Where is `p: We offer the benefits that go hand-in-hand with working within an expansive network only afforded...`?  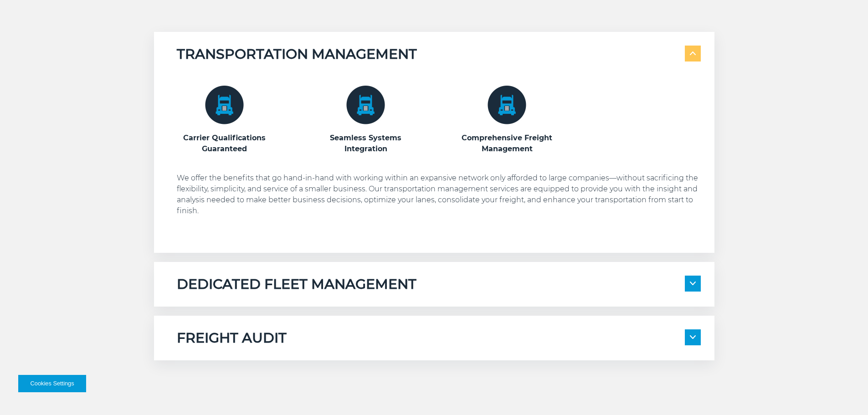 p: We offer the benefits that go hand-in-hand with working within an expansive network only afforded... is located at coordinates (439, 195).